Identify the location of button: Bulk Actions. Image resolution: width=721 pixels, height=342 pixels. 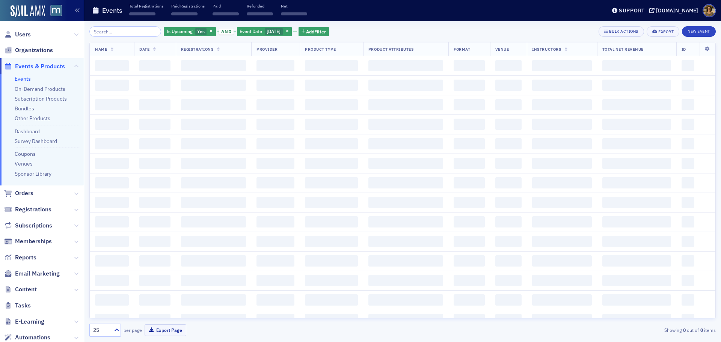
(621, 32).